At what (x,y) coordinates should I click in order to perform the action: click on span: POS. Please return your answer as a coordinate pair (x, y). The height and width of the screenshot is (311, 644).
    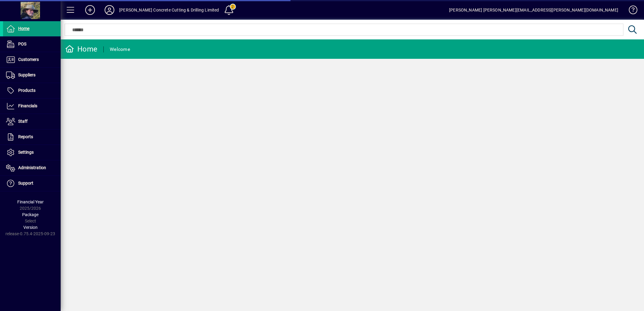
    Looking at the image, I should click on (22, 44).